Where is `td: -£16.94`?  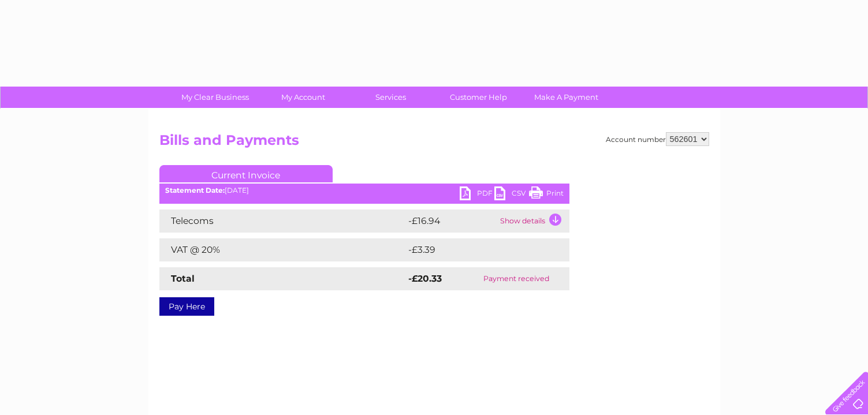 td: -£16.94 is located at coordinates (451, 221).